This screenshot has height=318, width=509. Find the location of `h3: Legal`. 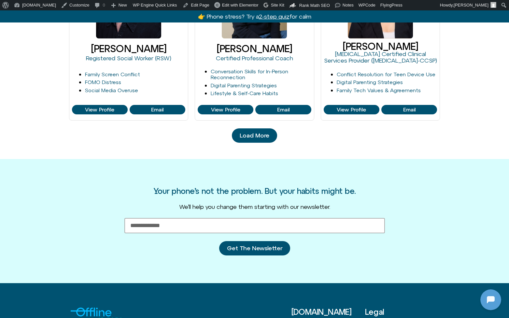

h3: Legal is located at coordinates (402, 312).